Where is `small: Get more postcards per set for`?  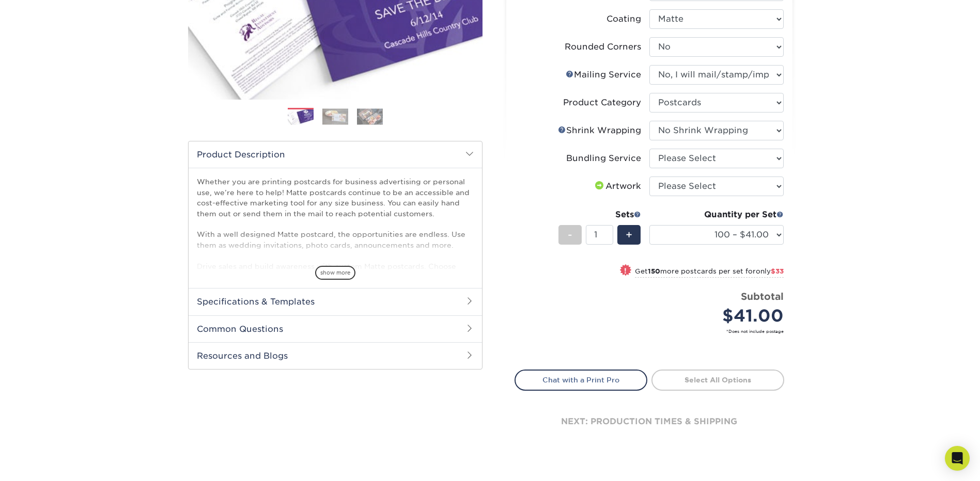 small: Get more postcards per set for is located at coordinates (710, 273).